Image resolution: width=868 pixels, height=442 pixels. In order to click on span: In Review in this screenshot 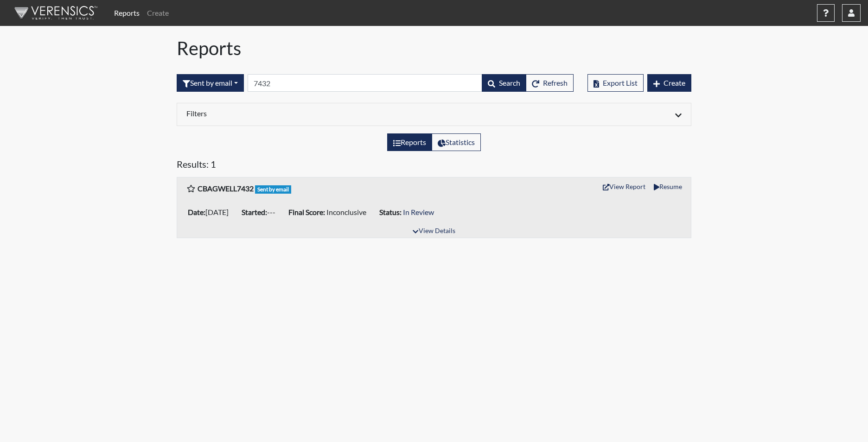, I will do `click(418, 212)`.